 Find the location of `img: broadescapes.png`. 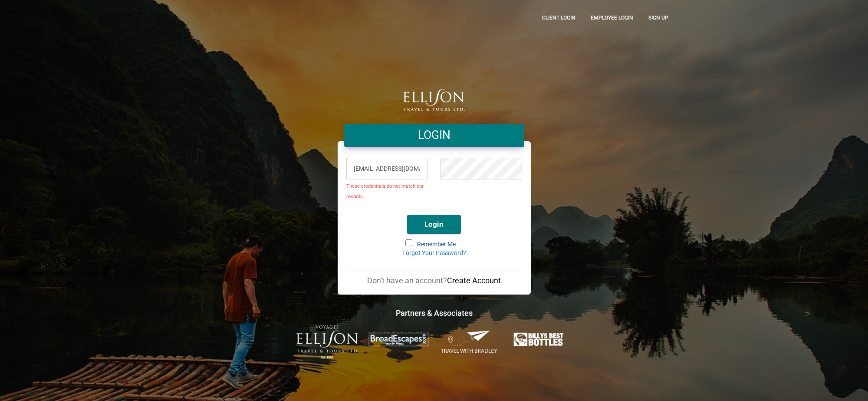

img: broadescapes.png is located at coordinates (398, 339).